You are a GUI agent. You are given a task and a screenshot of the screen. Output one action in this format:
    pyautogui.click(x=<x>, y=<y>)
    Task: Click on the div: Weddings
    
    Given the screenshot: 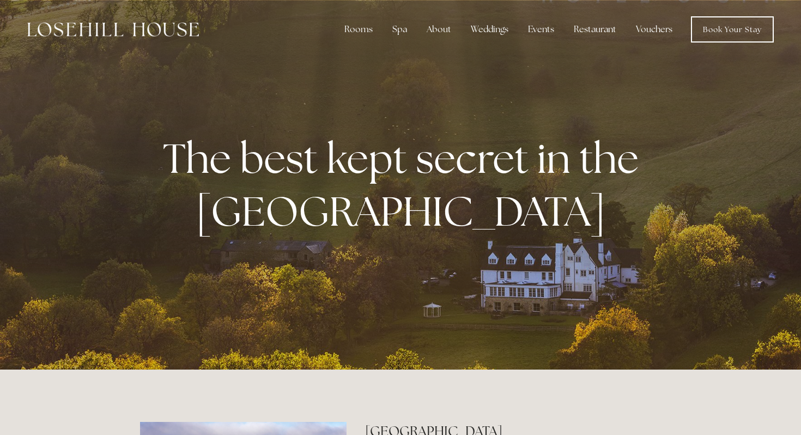 What is the action you would take?
    pyautogui.click(x=489, y=29)
    